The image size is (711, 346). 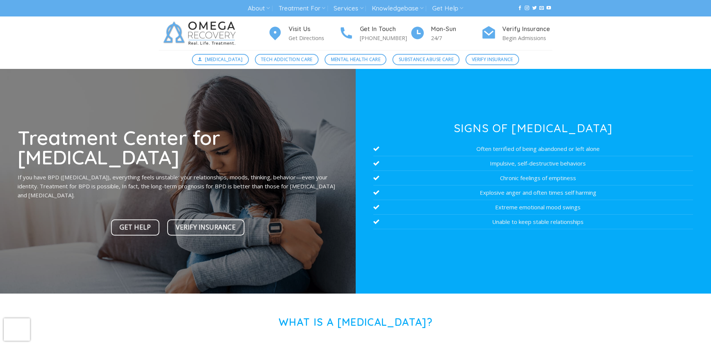 I want to click on span: Tech Addiction Care, so click(x=287, y=59).